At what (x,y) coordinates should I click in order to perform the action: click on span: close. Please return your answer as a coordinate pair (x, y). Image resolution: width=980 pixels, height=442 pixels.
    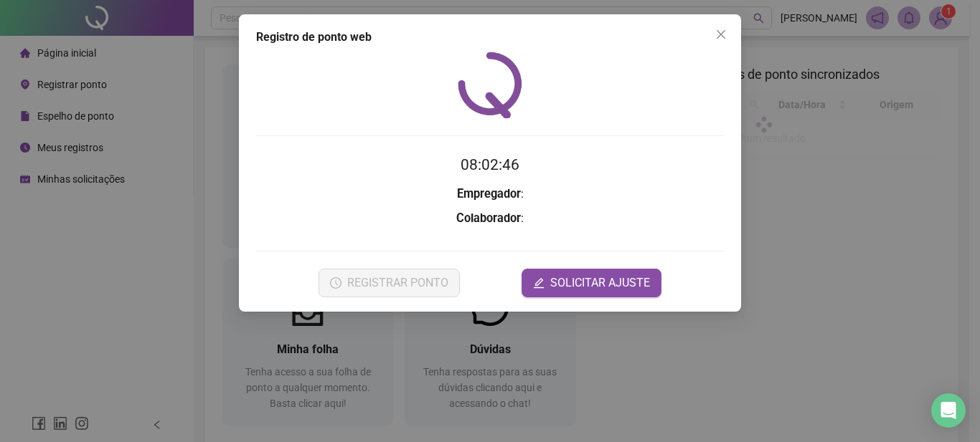
    Looking at the image, I should click on (721, 34).